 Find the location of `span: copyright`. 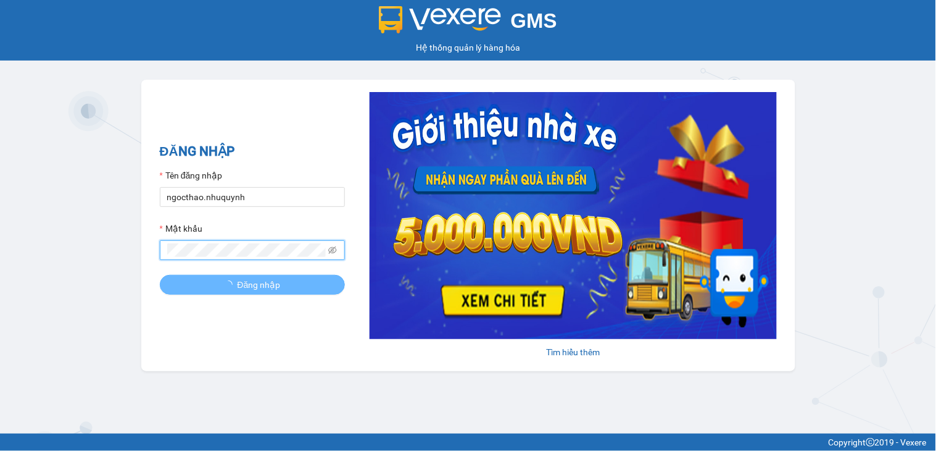

span: copyright is located at coordinates (871, 442).